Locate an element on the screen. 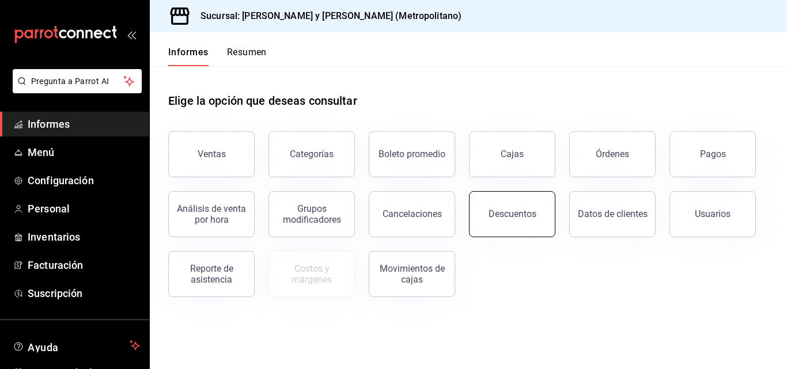  font: Resumen is located at coordinates (247, 52).